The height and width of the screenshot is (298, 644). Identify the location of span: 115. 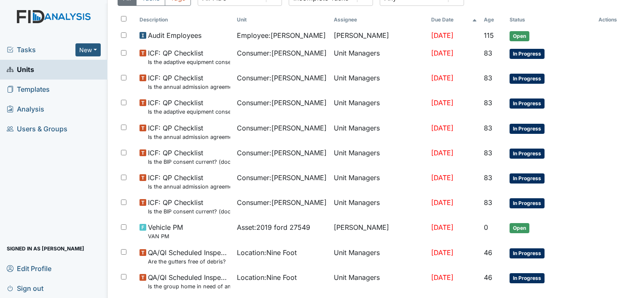
(489, 35).